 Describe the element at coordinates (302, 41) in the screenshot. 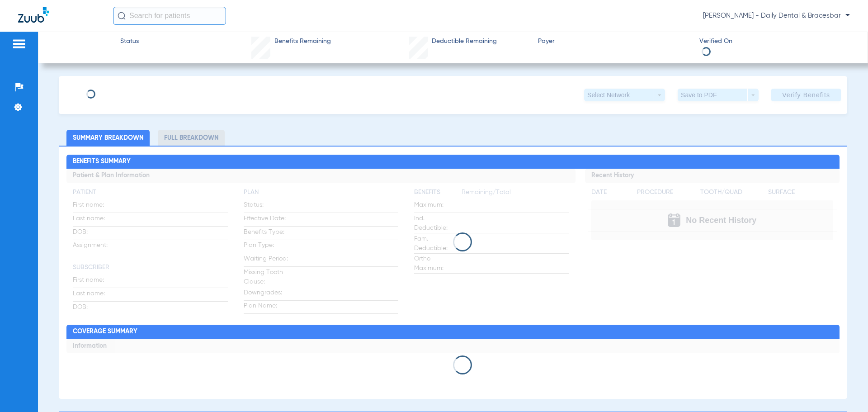

I see `span: Benefits Remaining` at that location.